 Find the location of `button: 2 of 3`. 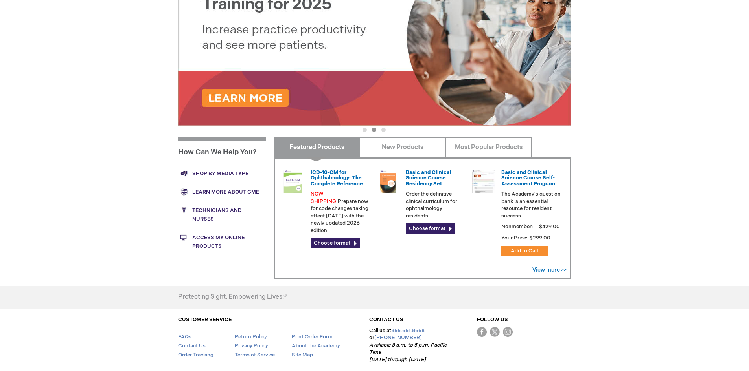

button: 2 of 3 is located at coordinates (374, 130).